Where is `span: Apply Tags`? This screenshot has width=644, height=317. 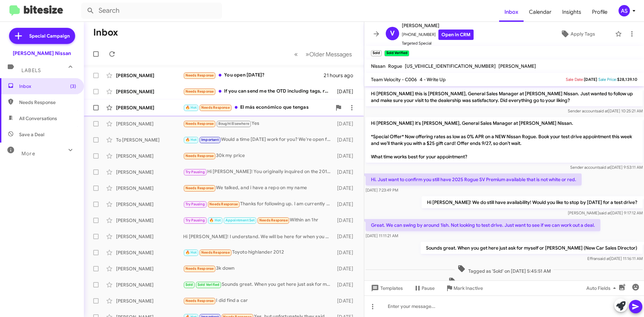
span: Apply Tags is located at coordinates (583, 34).